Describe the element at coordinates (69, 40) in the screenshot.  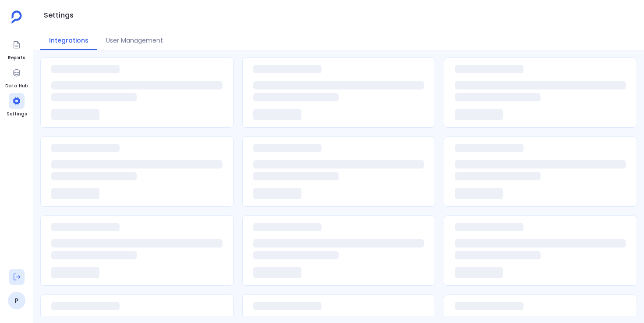
I see `button: Integrations` at that location.